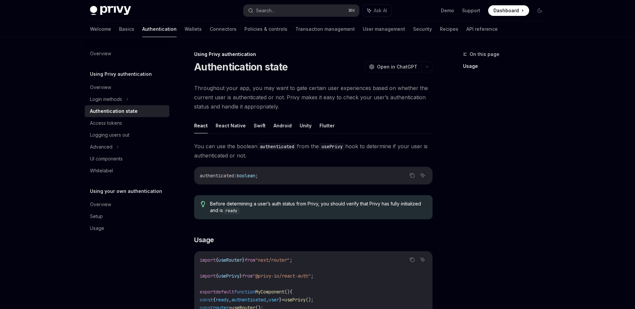 Image resolution: width=635 pixels, height=309 pixels. I want to click on span: export, so click(208, 292).